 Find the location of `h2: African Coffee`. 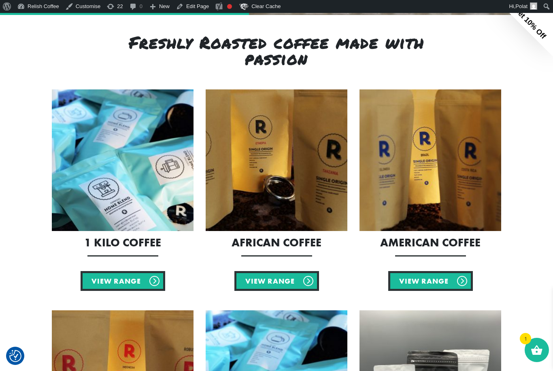

h2: African Coffee is located at coordinates (277, 243).